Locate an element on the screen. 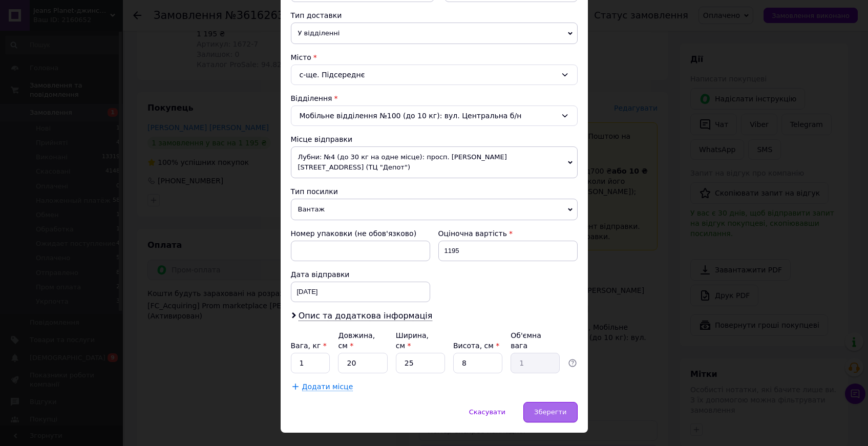 The width and height of the screenshot is (868, 446). span: Тип посилки is located at coordinates (314, 191).